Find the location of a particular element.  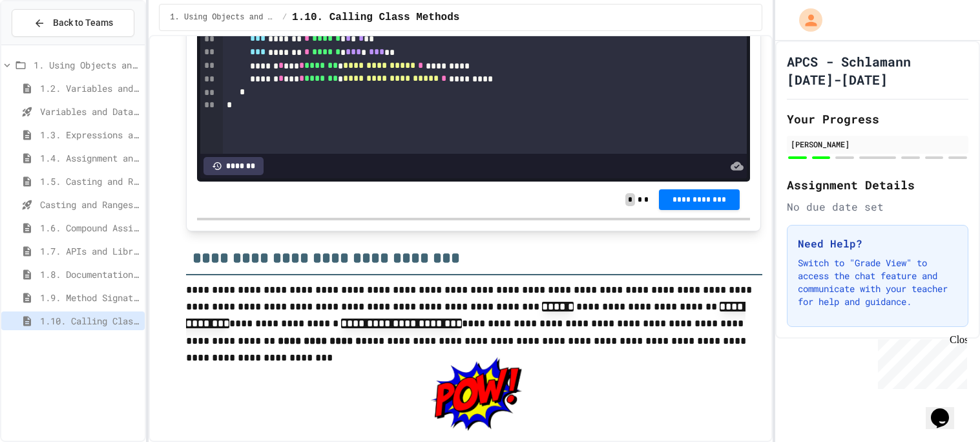

span: 1.3. Expressions and Output [New] is located at coordinates (90, 135).